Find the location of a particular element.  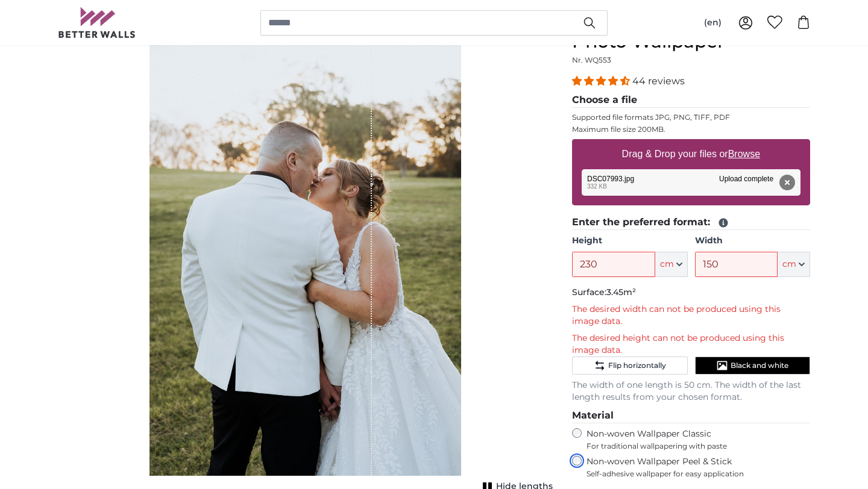

img: Betterwalls is located at coordinates (97, 23).